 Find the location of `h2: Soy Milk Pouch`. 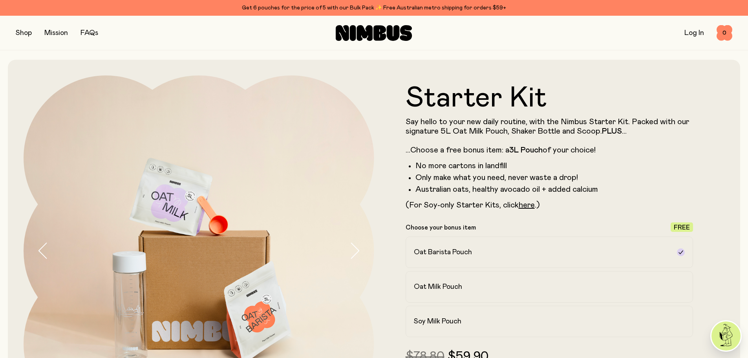

h2: Soy Milk Pouch is located at coordinates (437, 321).